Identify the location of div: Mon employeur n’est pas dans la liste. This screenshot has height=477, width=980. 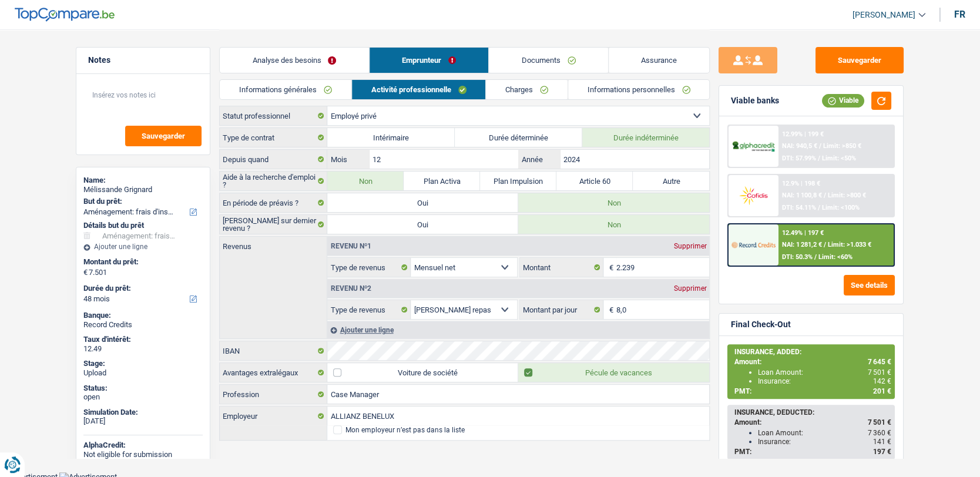
(404, 430).